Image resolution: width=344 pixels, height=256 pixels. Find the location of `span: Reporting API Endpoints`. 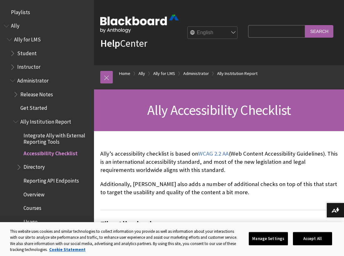

span: Reporting API Endpoints is located at coordinates (51, 179).